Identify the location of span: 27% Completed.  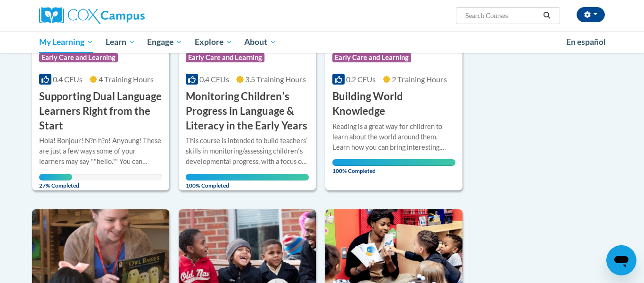
(56, 182).